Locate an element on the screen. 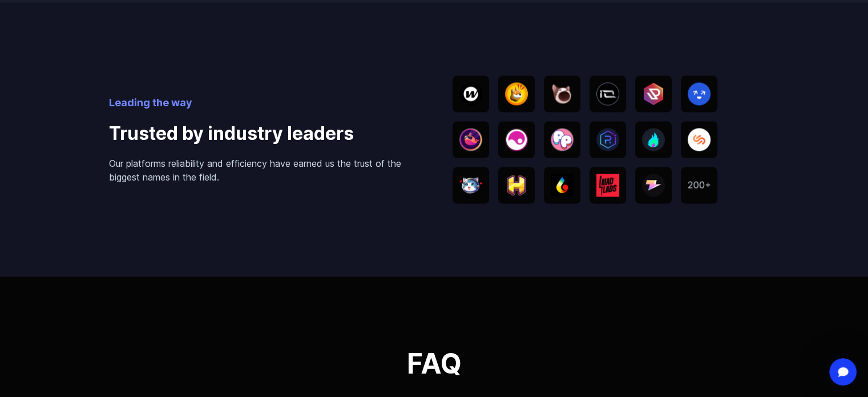  p: Our platforms reliability and efficiency have earned us the trust of the biggest names in the field. is located at coordinates (263, 170).